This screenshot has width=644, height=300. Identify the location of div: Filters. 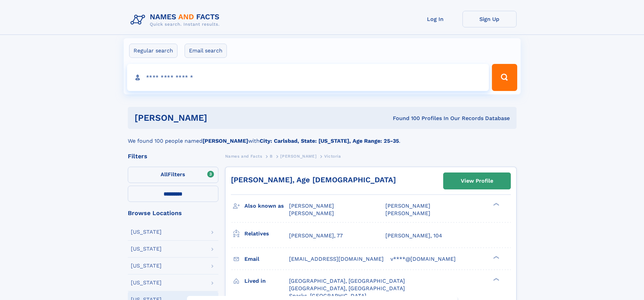
(173, 156).